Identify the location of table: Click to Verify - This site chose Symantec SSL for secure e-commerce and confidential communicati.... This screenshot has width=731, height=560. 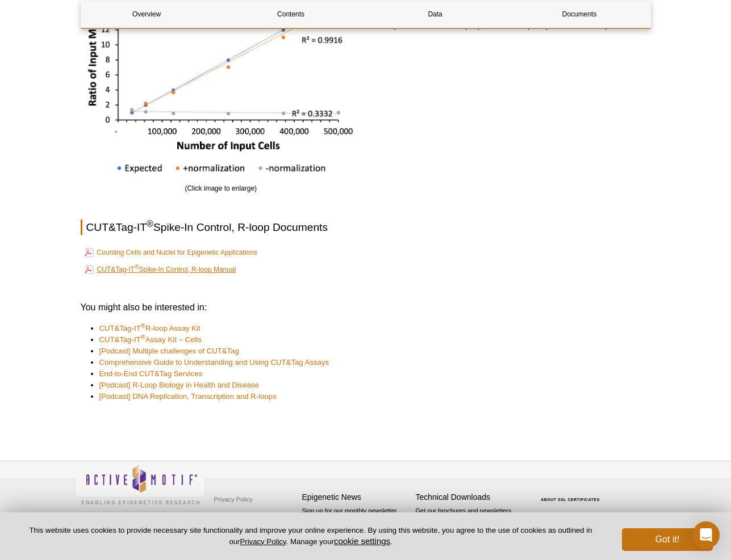
(572, 494).